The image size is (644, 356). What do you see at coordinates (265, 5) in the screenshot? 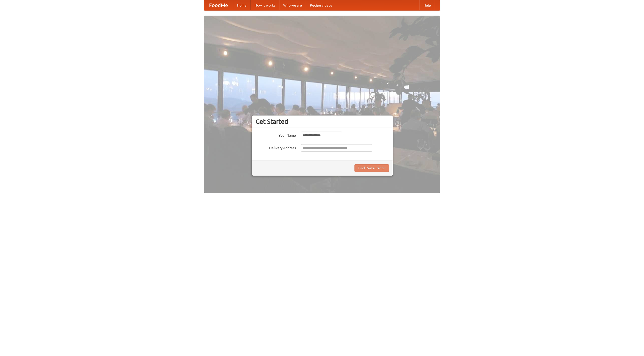
I see `a: How it works` at bounding box center [265, 5].